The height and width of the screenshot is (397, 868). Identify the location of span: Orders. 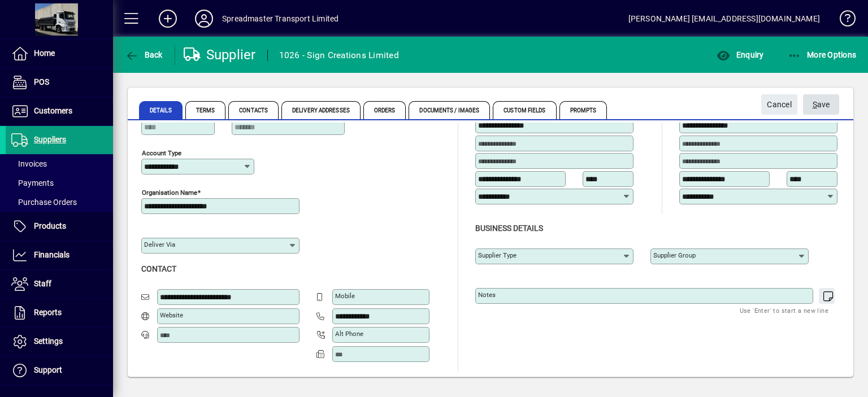
(385, 111).